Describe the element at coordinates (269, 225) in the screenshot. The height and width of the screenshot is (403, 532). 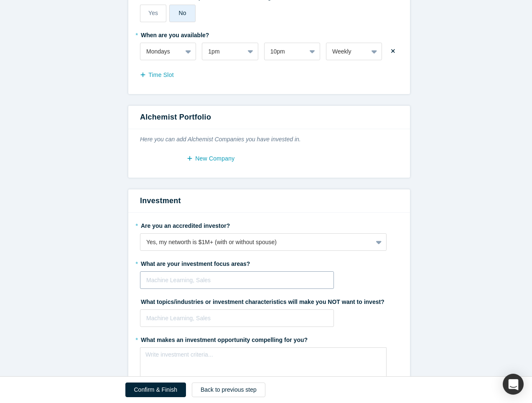
I see `label: Are you an accredited investor?` at that location.